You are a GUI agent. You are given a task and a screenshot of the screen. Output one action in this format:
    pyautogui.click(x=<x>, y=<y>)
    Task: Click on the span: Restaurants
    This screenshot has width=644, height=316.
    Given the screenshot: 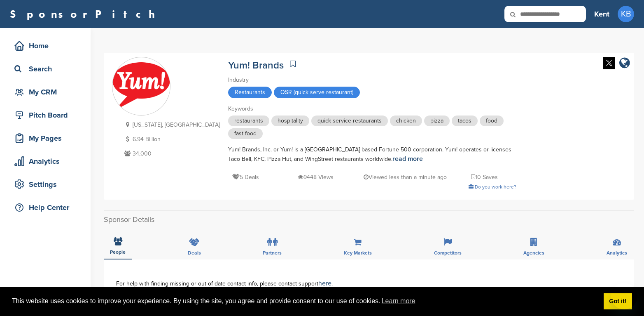 What is the action you would take?
    pyautogui.click(x=250, y=92)
    